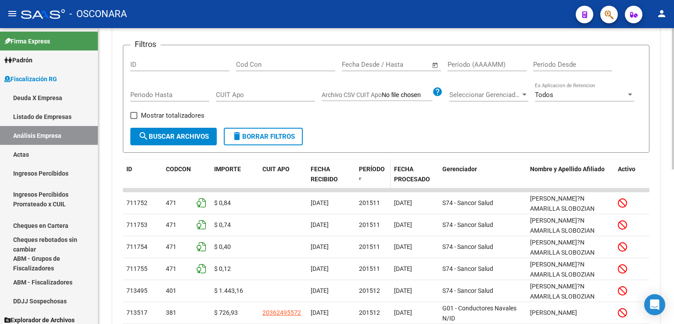 This screenshot has width=674, height=324. Describe the element at coordinates (137, 290) in the screenshot. I see `span: 713495` at that location.